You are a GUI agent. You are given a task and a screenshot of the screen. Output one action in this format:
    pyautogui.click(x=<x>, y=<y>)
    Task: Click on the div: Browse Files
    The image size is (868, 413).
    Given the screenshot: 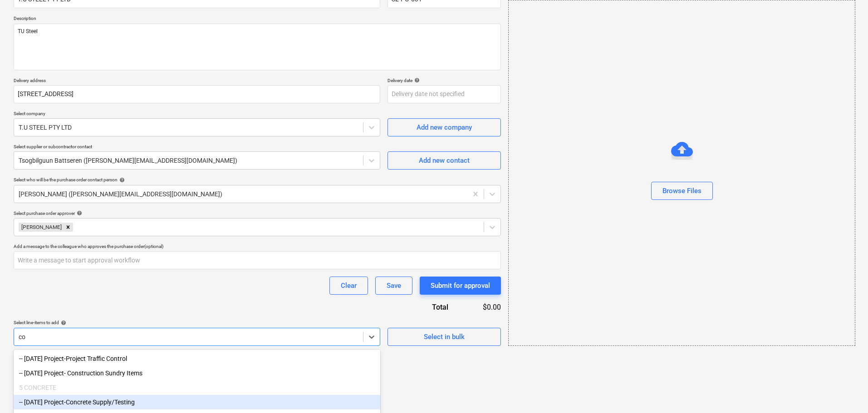 What is the action you would take?
    pyautogui.click(x=682, y=190)
    